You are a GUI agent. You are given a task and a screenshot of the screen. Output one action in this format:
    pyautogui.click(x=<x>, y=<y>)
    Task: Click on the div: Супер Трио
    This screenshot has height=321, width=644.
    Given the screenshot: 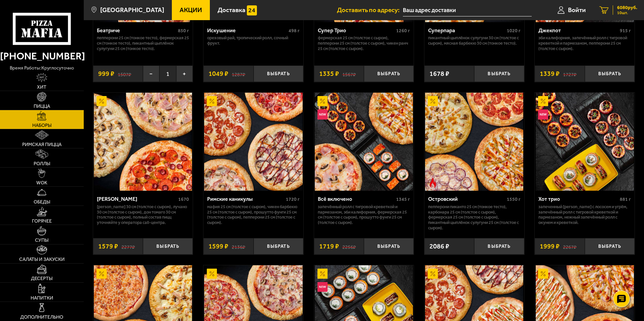 What is the action you would take?
    pyautogui.click(x=356, y=30)
    